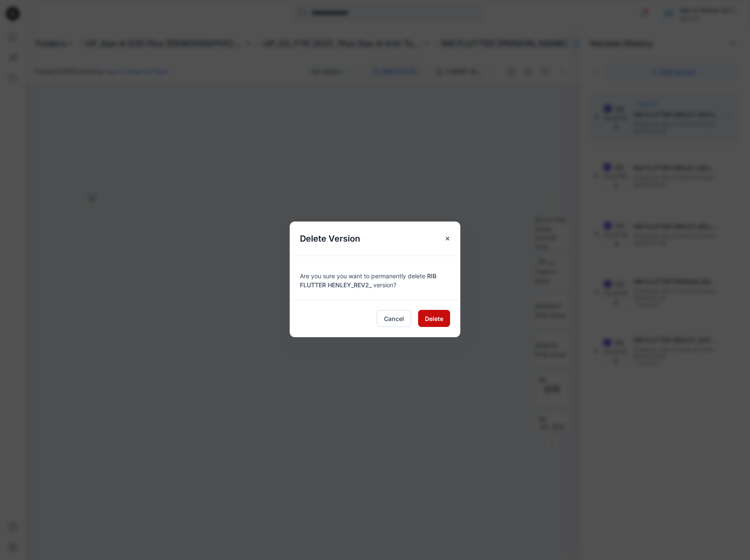 The height and width of the screenshot is (560, 750). I want to click on button: Cancel, so click(394, 318).